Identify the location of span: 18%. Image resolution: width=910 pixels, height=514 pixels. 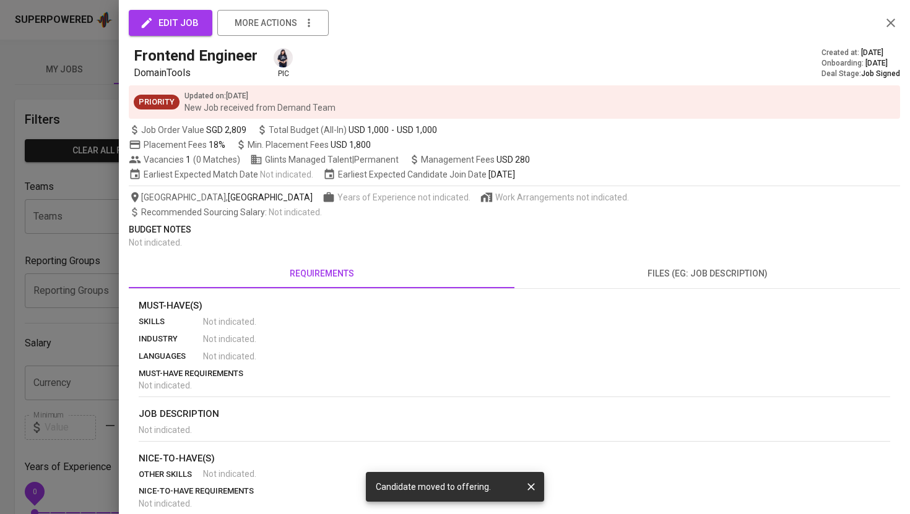
(217, 145).